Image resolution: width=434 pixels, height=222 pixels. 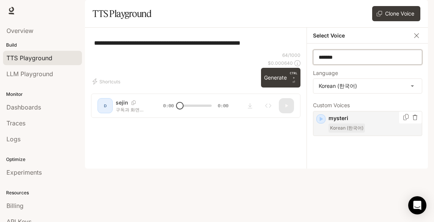 I want to click on div: Korean (한국어), so click(x=367, y=86).